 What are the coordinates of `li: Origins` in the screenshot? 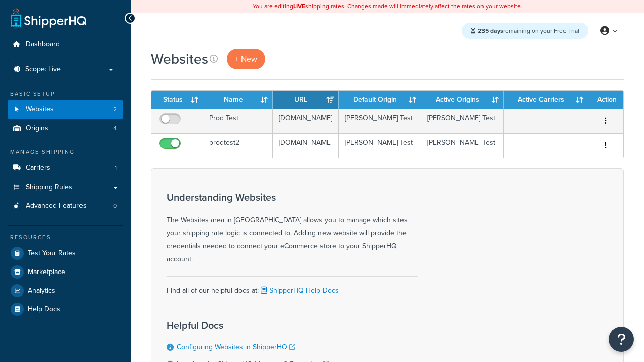 It's located at (66, 129).